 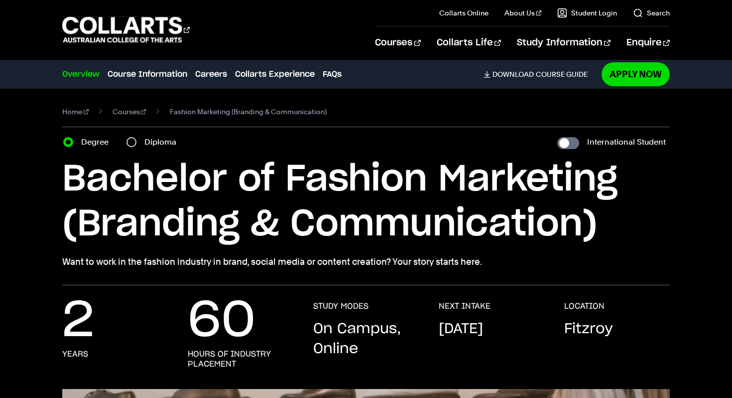 I want to click on p: On Campus, Online, so click(x=366, y=339).